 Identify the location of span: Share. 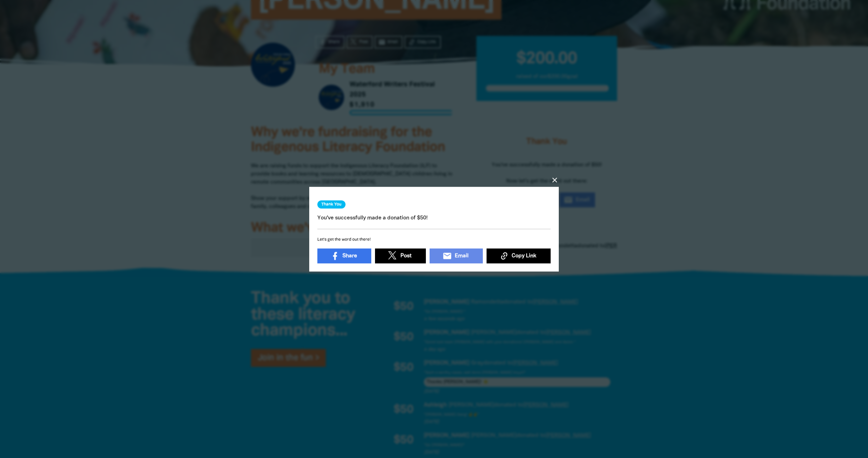
(350, 256).